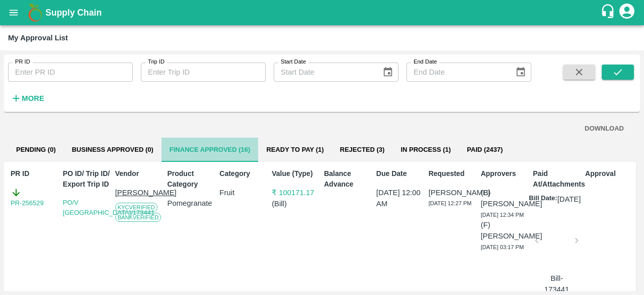  What do you see at coordinates (557, 179) in the screenshot?
I see `p: Paid At/Attachments` at bounding box center [557, 179].